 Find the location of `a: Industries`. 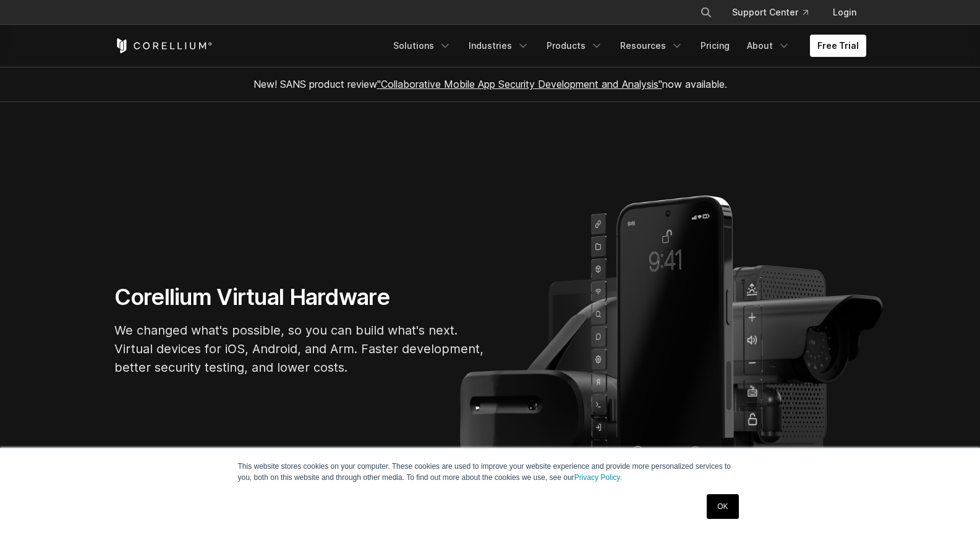

a: Industries is located at coordinates (499, 45).